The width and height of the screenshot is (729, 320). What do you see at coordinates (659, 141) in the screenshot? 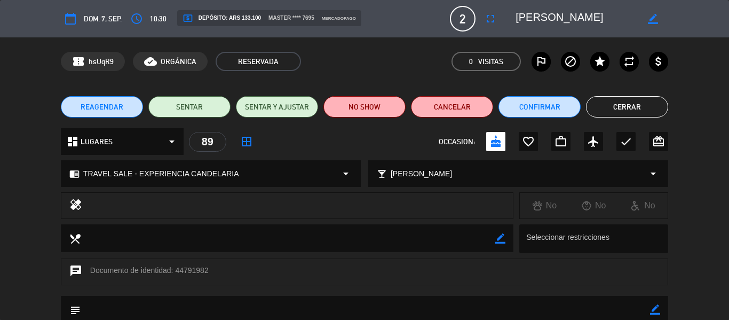
I see `i: card_giftcard` at bounding box center [659, 141].